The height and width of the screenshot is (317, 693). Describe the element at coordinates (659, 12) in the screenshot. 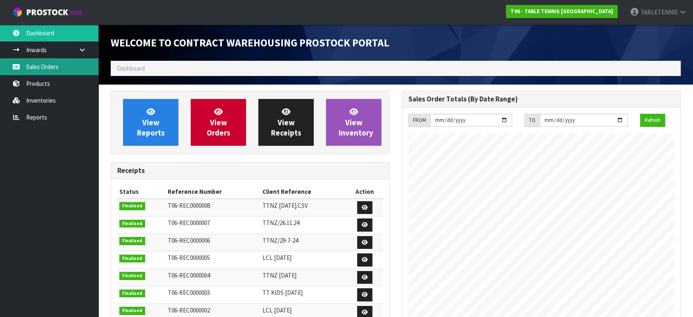

I see `span: TABLETENNIS` at that location.